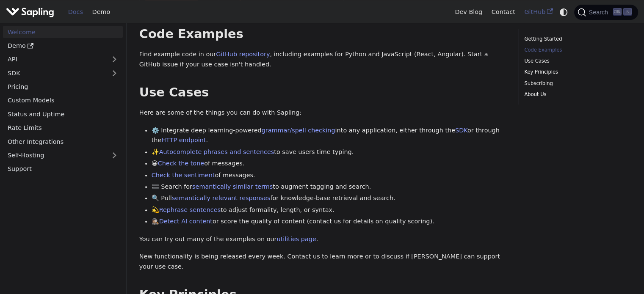 This screenshot has width=644, height=294. Describe the element at coordinates (328, 199) in the screenshot. I see `li: 🔍 Pull for knowledge-base retrieval and search.` at that location.